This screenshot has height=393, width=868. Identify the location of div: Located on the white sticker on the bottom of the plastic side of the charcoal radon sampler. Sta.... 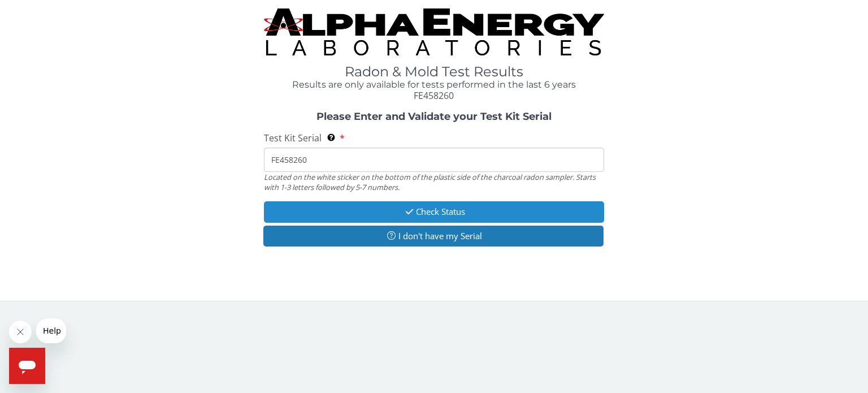
(434, 182).